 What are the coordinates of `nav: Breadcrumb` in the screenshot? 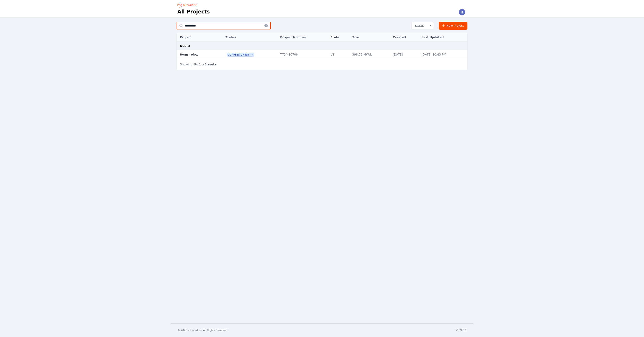 It's located at (188, 5).